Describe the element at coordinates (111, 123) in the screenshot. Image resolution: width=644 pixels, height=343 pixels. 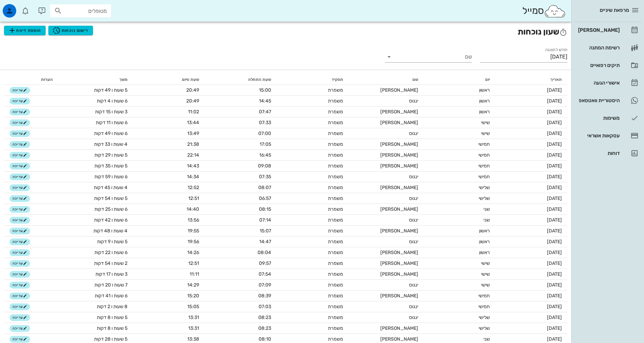
I see `span: 6 שעות ו 11 דקות` at that location.